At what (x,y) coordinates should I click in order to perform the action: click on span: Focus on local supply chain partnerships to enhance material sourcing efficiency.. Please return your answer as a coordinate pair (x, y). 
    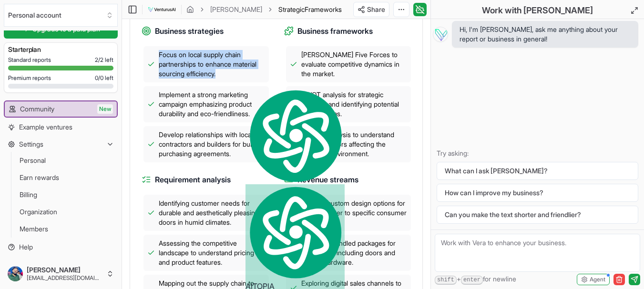
    Looking at the image, I should click on (212, 64).